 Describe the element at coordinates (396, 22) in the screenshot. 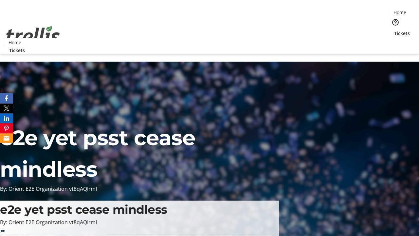

I see `button: Help` at that location.